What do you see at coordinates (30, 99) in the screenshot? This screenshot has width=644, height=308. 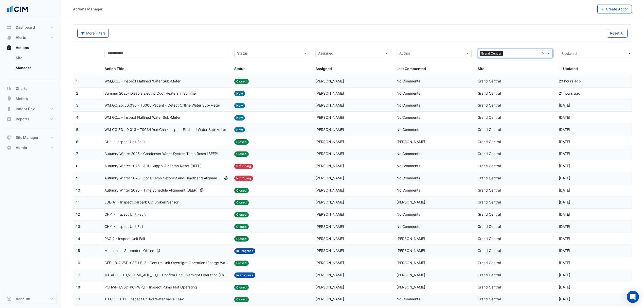 I see `button: Meters` at bounding box center [30, 99].